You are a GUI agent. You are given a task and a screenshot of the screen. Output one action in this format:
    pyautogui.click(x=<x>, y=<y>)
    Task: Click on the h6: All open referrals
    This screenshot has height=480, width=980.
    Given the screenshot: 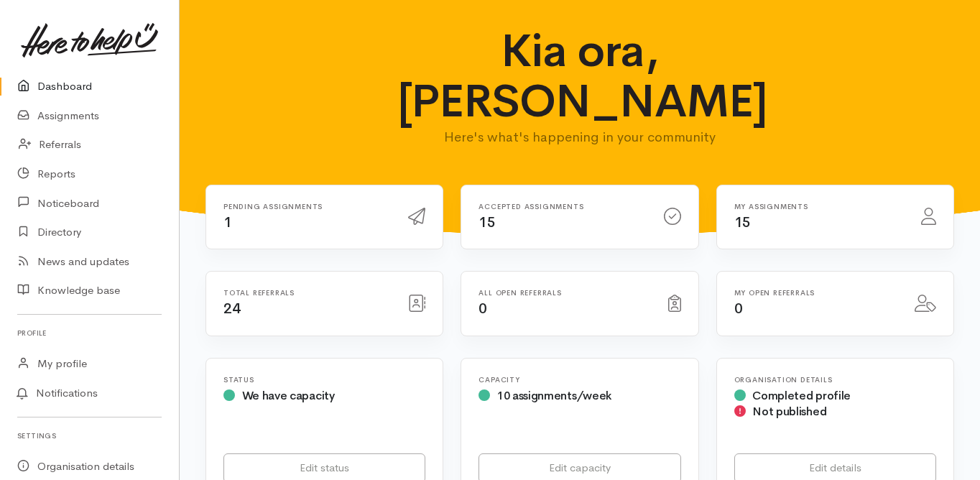 What is the action you would take?
    pyautogui.click(x=564, y=292)
    